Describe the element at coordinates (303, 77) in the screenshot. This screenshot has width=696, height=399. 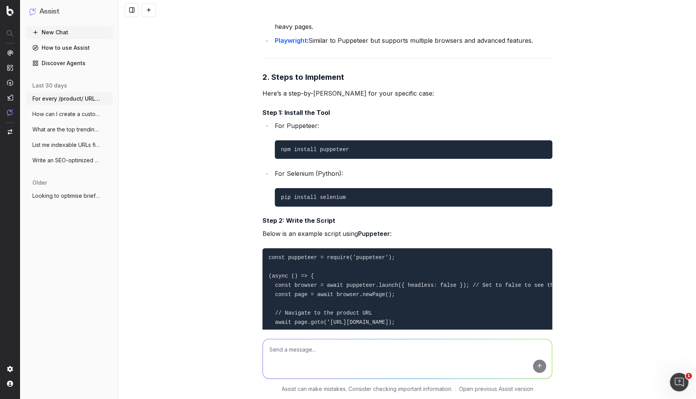
I see `strong: 2. Steps to Implement` at that location.